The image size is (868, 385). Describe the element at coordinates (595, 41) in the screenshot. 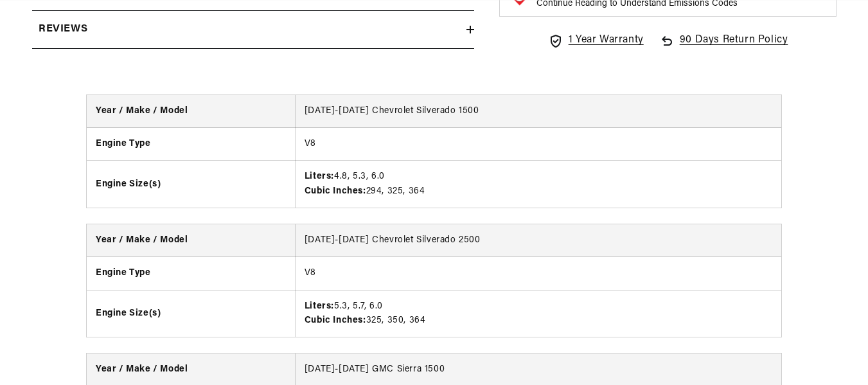

I see `a: 1 Year Warranty` at that location.